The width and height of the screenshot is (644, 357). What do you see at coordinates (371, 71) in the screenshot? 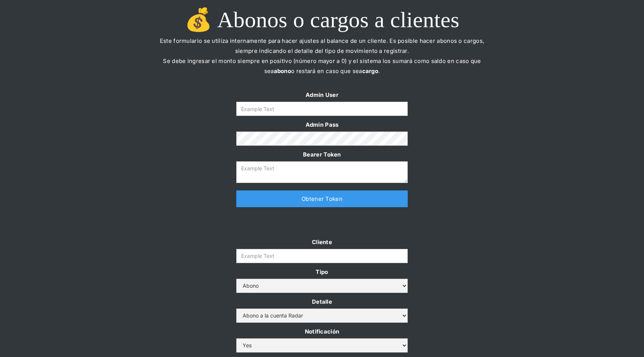
I see `strong: cargo` at bounding box center [371, 71].